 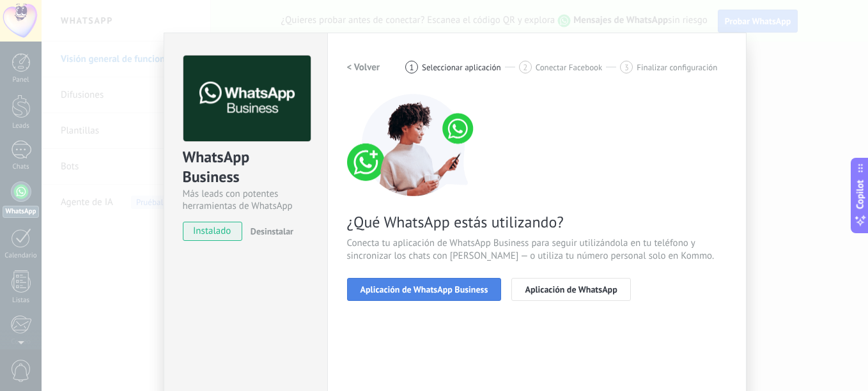 I want to click on span: Aplicación de WhatsApp, so click(x=571, y=289).